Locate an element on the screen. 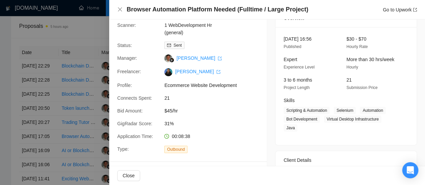 The height and width of the screenshot is (185, 425). span: Expert is located at coordinates (290, 59).